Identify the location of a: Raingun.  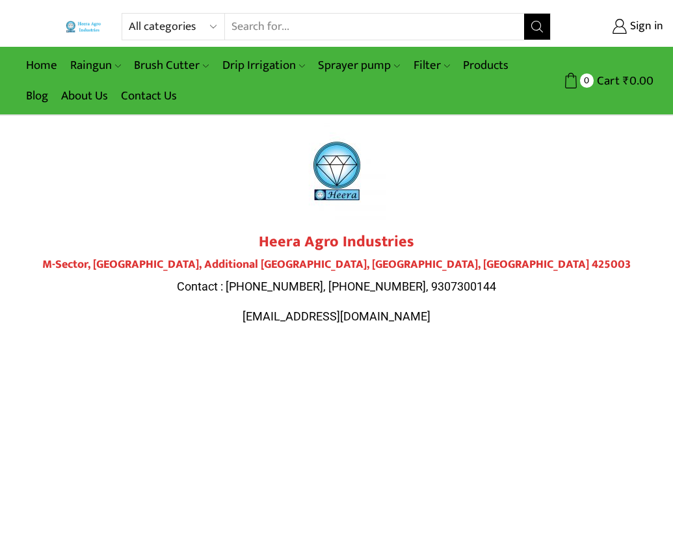
(96, 65).